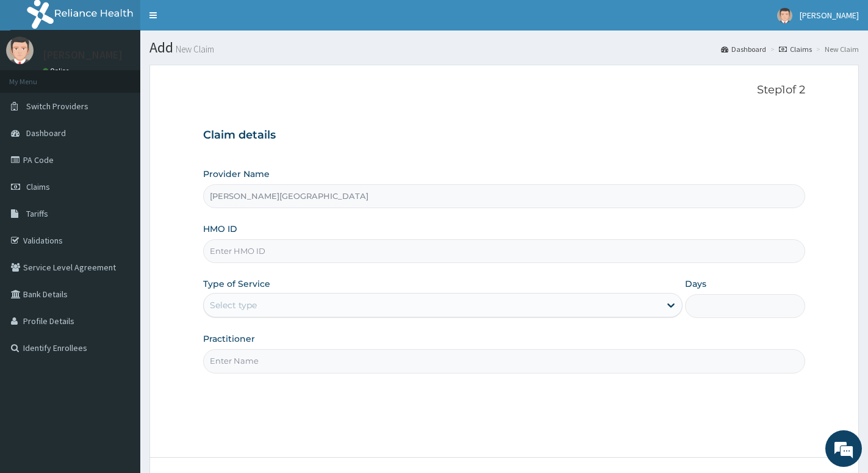  What do you see at coordinates (695, 284) in the screenshot?
I see `label: Days` at bounding box center [695, 284].